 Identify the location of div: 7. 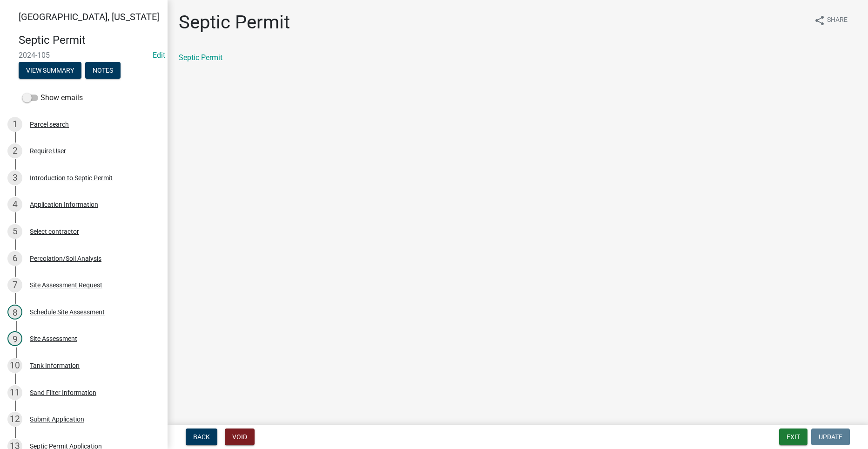
(15, 285).